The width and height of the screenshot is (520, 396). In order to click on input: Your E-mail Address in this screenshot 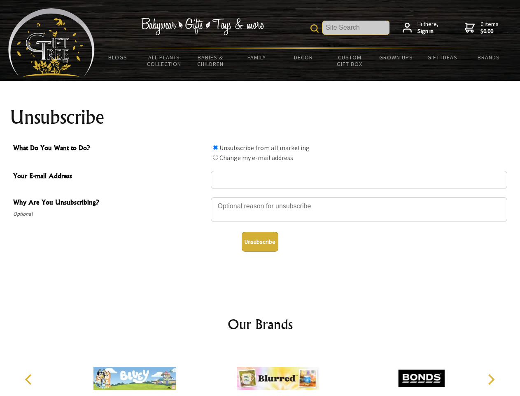, I will do `click(359, 180)`.